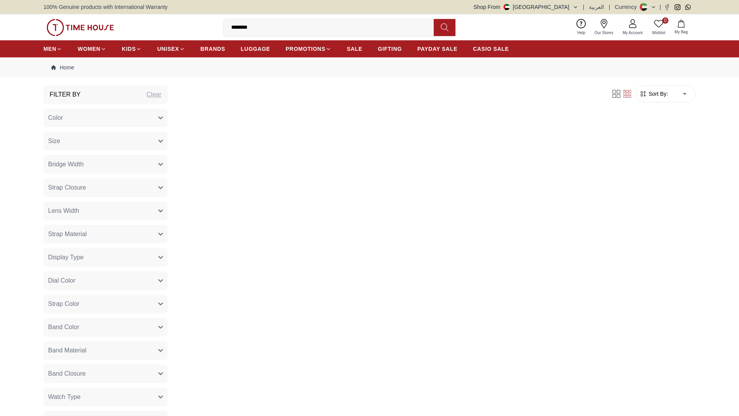 Image resolution: width=739 pixels, height=416 pixels. I want to click on a: Home, so click(62, 68).